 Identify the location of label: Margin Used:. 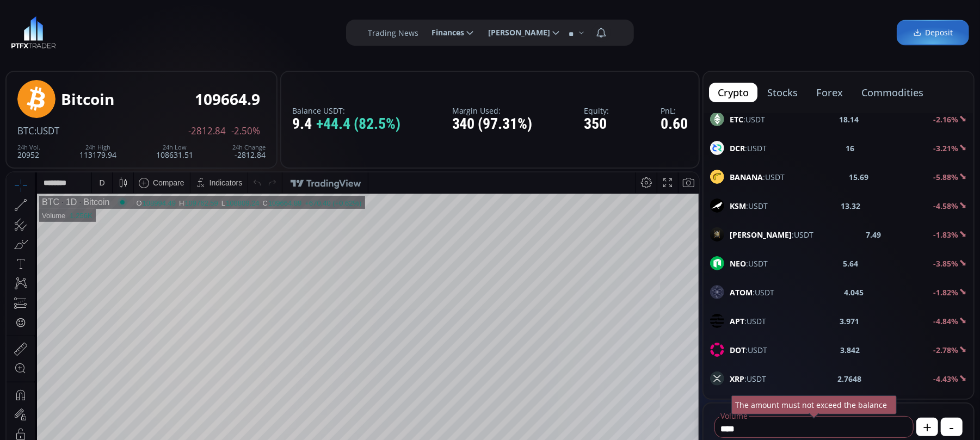
(492, 110).